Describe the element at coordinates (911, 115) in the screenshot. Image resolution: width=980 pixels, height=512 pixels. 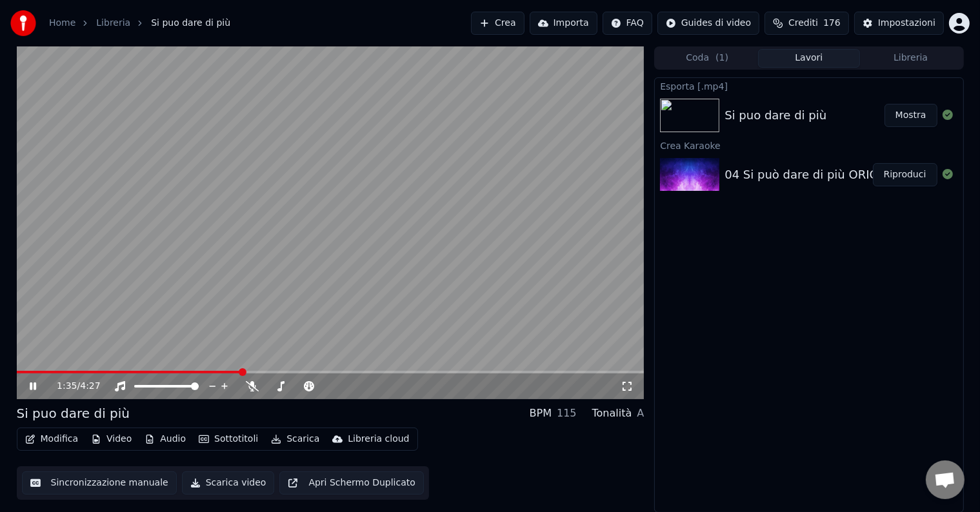
I see `button: Mostra` at that location.